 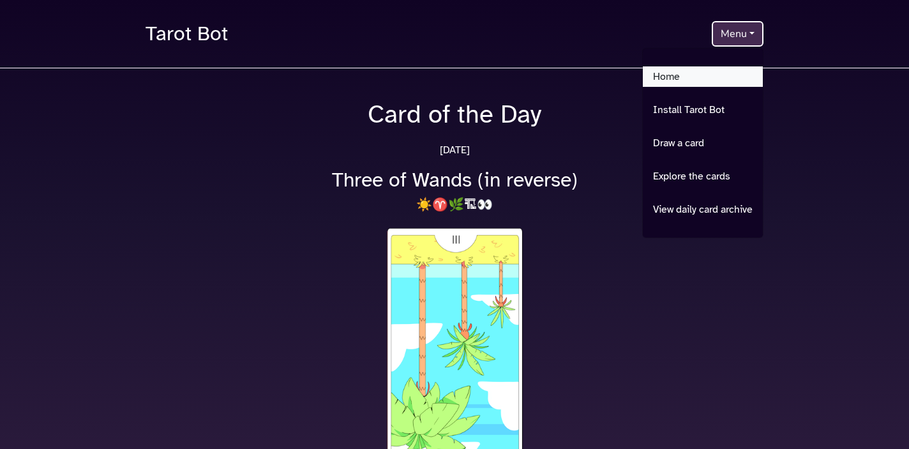 What do you see at coordinates (454, 114) in the screenshot?
I see `h1: Card of the Day` at bounding box center [454, 114].